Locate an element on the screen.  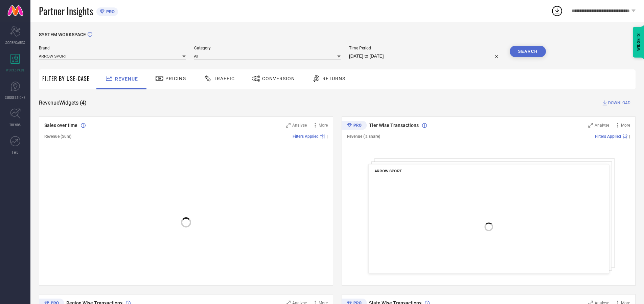
span: Sales over time is located at coordinates (61, 125).